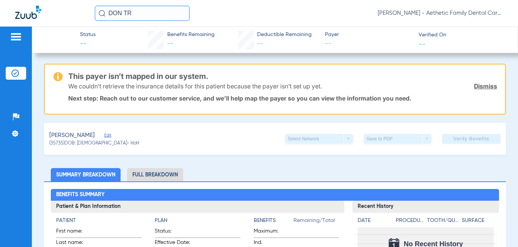  Describe the element at coordinates (316, 222) in the screenshot. I see `span: Remaining/Total` at that location.